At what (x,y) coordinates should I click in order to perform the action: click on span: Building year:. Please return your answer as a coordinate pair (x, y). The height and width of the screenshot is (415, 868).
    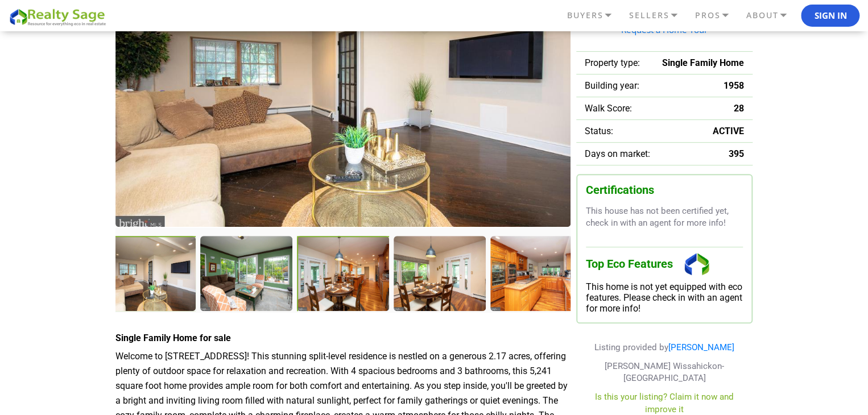
    Looking at the image, I should click on (612, 85).